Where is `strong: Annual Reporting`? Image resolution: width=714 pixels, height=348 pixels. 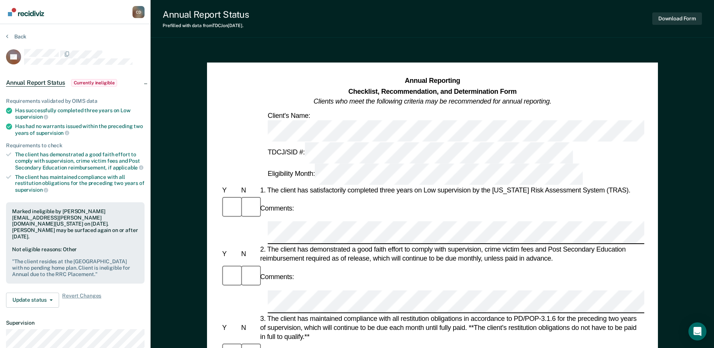 strong: Annual Reporting is located at coordinates (432, 81).